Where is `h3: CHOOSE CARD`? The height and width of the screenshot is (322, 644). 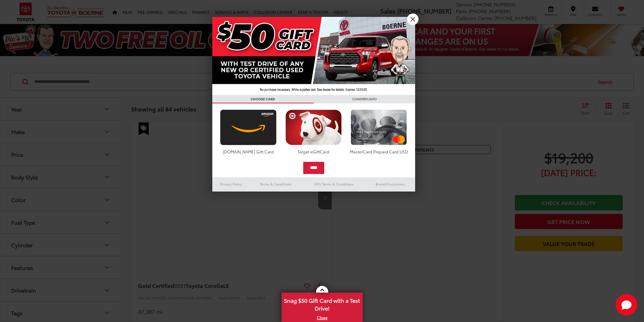
h3: CHOOSE CARD is located at coordinates (263, 99).